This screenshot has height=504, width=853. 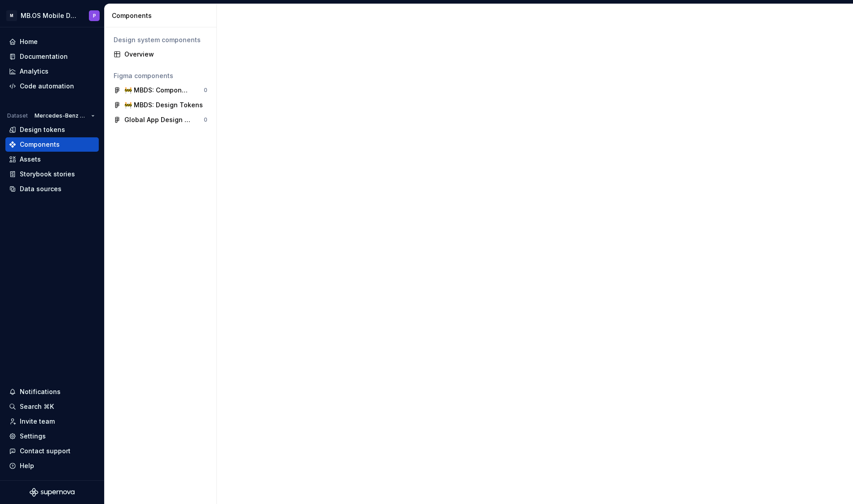 I want to click on a: 🚧 MBDS: Design Tokens, so click(x=160, y=105).